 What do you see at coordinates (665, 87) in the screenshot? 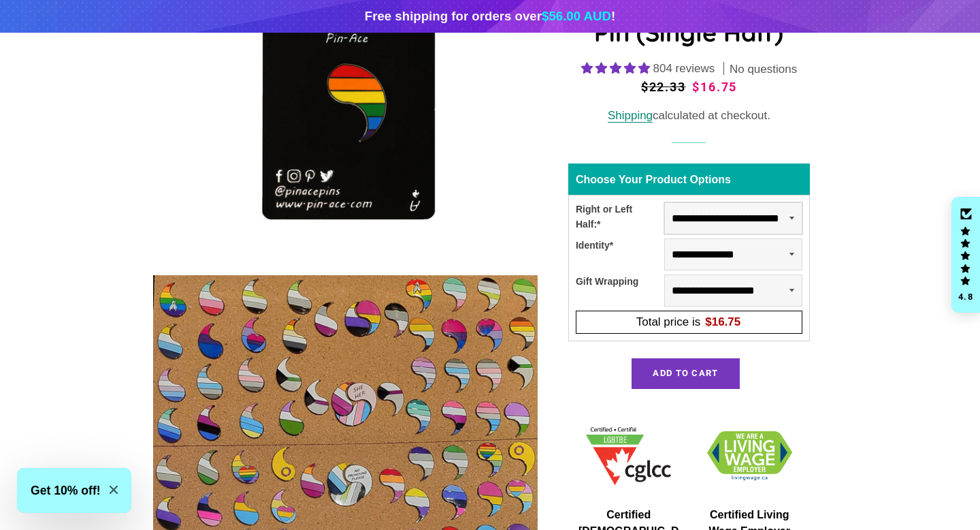
I see `span: $22.33` at bounding box center [665, 87].